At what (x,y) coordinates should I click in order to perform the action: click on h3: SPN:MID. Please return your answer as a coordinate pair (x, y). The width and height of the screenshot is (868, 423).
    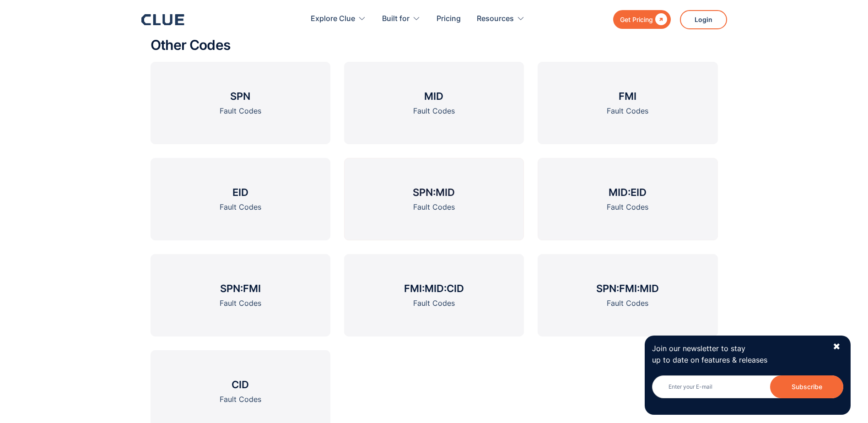
    Looking at the image, I should click on (434, 192).